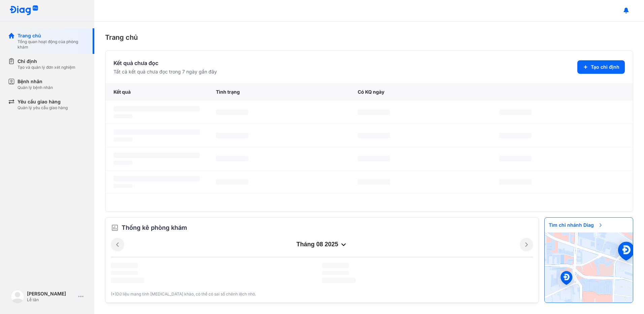  What do you see at coordinates (601, 67) in the screenshot?
I see `button: Tạo chỉ định` at bounding box center [601, 67].